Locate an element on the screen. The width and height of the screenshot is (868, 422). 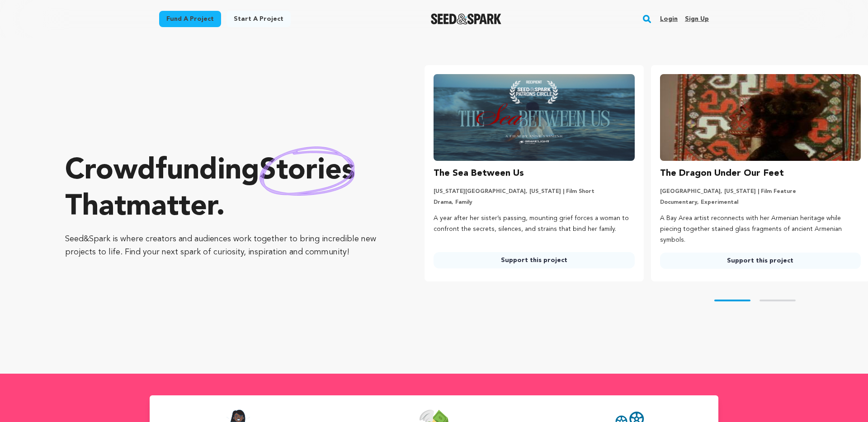
h3: The Dragon Under Our Feet is located at coordinates (722, 174).